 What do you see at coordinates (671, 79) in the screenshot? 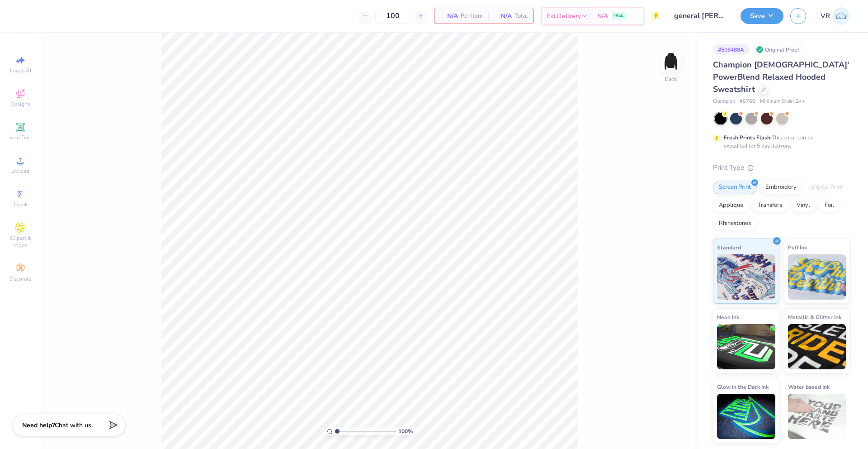
I see `div: Back` at bounding box center [671, 79].